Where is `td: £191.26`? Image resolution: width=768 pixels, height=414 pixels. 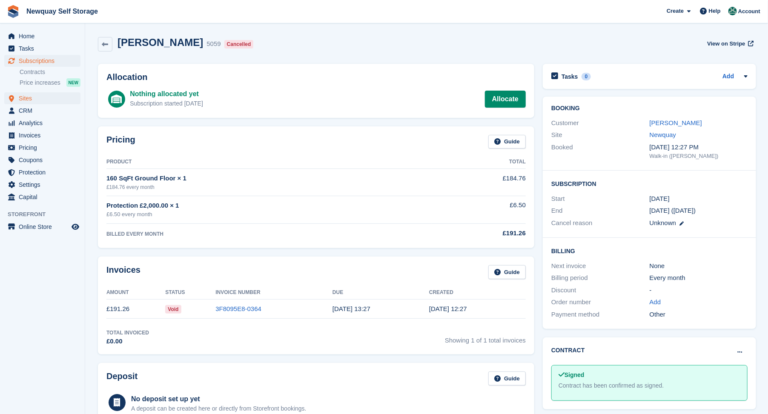
td: £191.26 is located at coordinates (136, 309).